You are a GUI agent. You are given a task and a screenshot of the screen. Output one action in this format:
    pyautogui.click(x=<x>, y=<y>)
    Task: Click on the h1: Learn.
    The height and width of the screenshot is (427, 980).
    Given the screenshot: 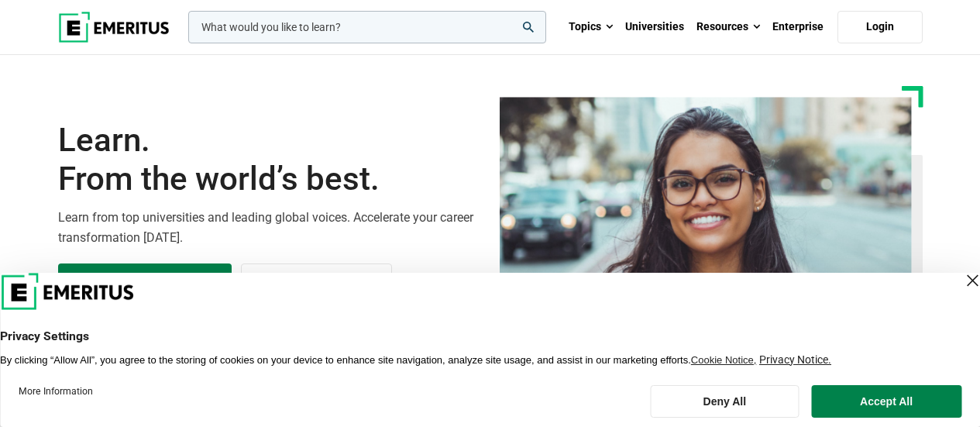 What is the action you would take?
    pyautogui.click(x=270, y=160)
    